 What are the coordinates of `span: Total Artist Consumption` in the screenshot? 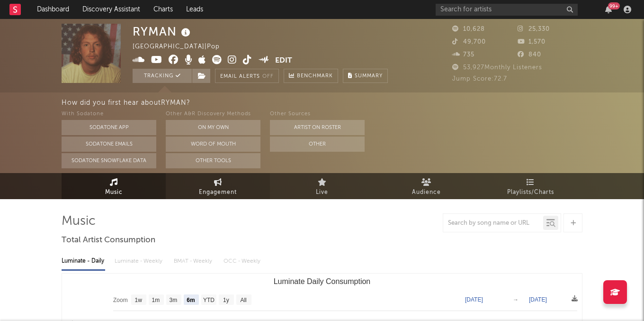 It's located at (108, 240).